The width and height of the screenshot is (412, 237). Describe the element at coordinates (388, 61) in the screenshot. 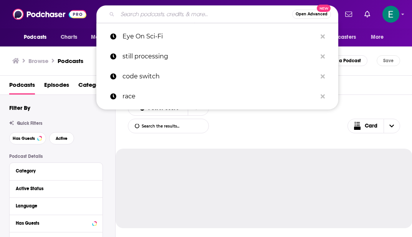

I see `button: Save` at that location.